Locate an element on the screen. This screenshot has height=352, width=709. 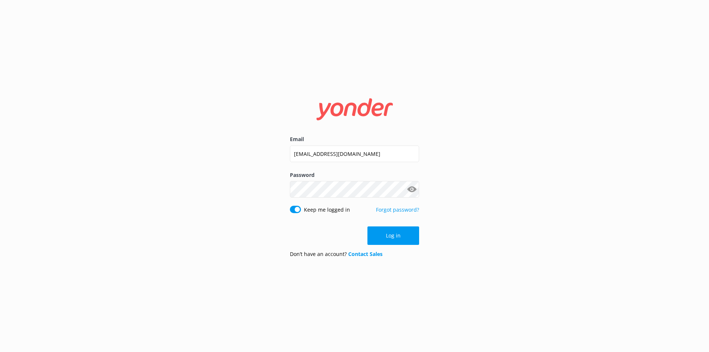
label: Password is located at coordinates (355, 175).